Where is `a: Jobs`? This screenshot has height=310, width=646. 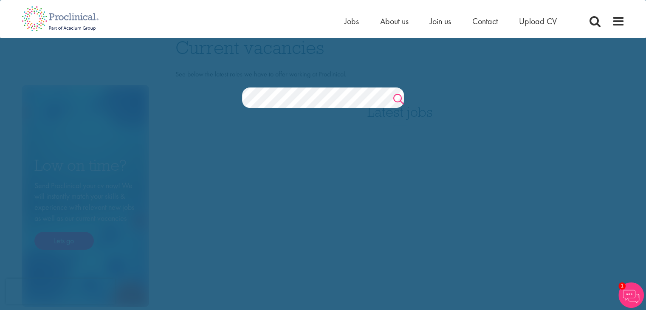 a: Jobs is located at coordinates (352, 21).